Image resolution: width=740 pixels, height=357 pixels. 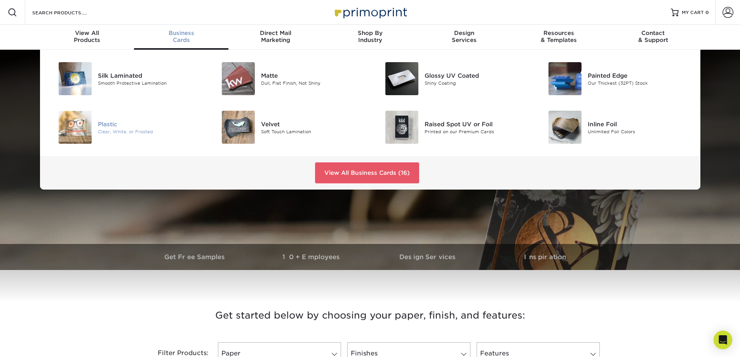 I want to click on span: Shop By, so click(x=370, y=33).